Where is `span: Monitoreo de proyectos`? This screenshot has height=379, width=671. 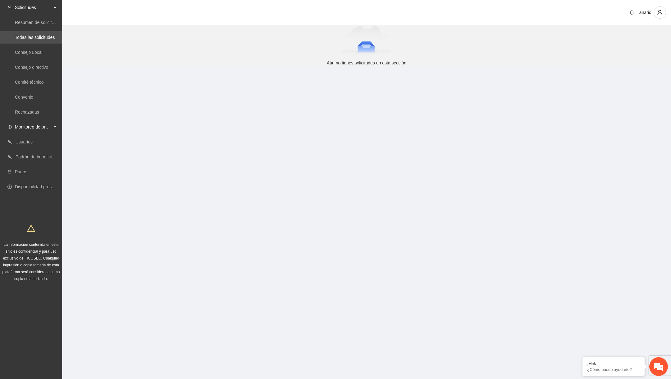 span: Monitoreo de proyectos is located at coordinates (33, 127).